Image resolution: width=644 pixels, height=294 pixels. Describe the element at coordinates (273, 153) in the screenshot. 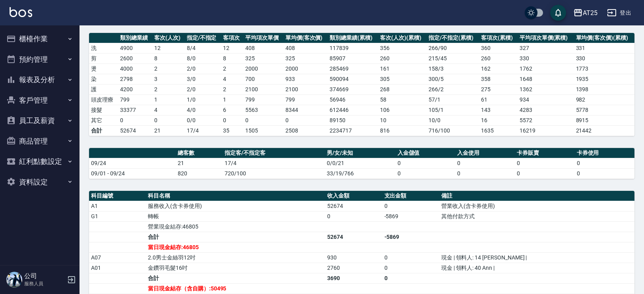

I see `th: 指定客/不指定客` at that location.